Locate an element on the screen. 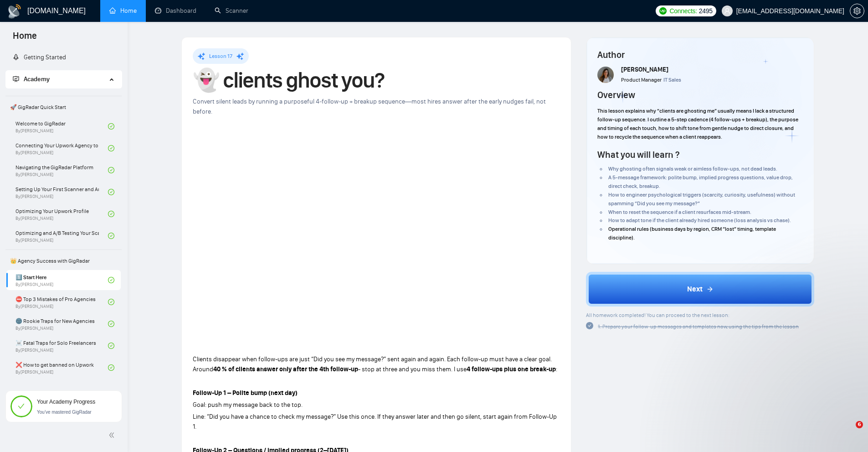 The width and height of the screenshot is (868, 452). span: Next is located at coordinates (695, 289).